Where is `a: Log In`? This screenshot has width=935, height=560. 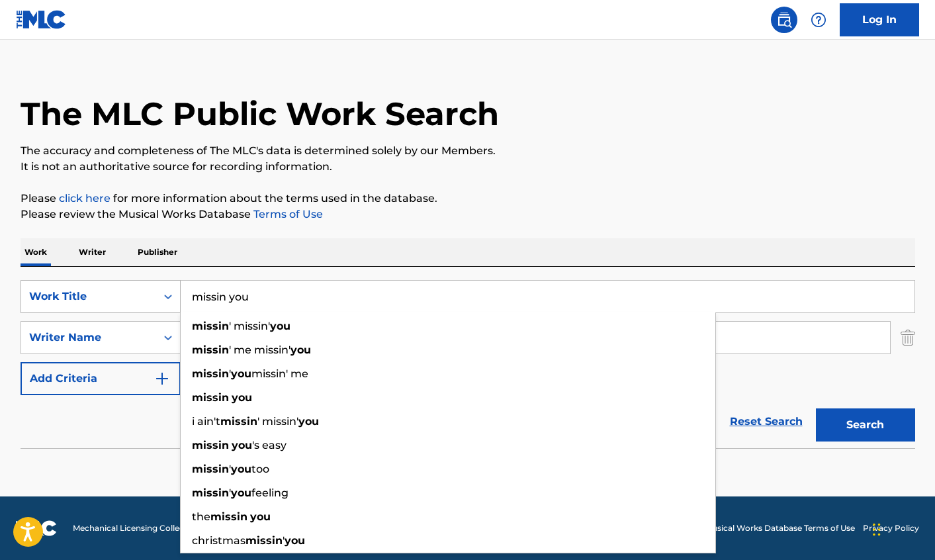
a: Log In is located at coordinates (880, 20).